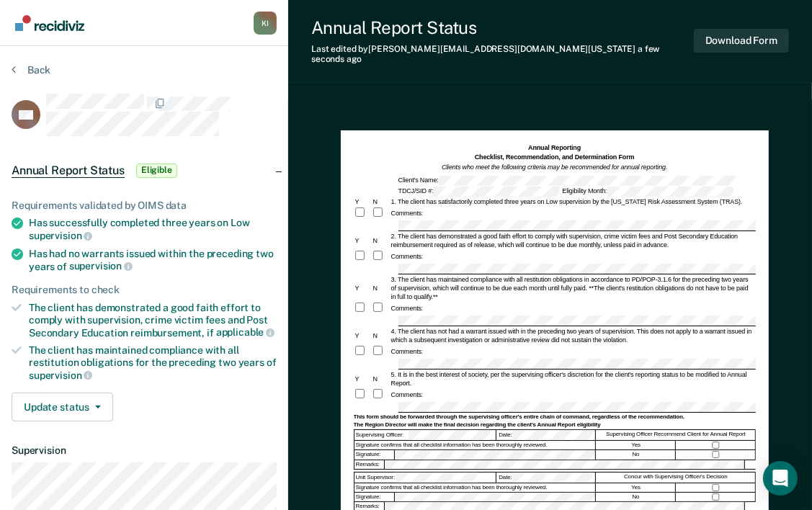  Describe the element at coordinates (741, 40) in the screenshot. I see `button: Download Form` at that location.